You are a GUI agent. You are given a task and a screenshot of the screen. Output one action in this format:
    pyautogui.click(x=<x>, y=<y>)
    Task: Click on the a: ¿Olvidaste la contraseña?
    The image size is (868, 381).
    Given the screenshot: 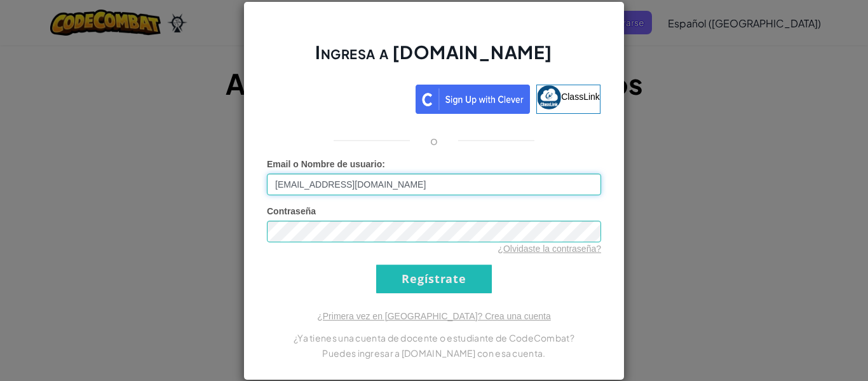 What is the action you would take?
    pyautogui.click(x=549, y=249)
    